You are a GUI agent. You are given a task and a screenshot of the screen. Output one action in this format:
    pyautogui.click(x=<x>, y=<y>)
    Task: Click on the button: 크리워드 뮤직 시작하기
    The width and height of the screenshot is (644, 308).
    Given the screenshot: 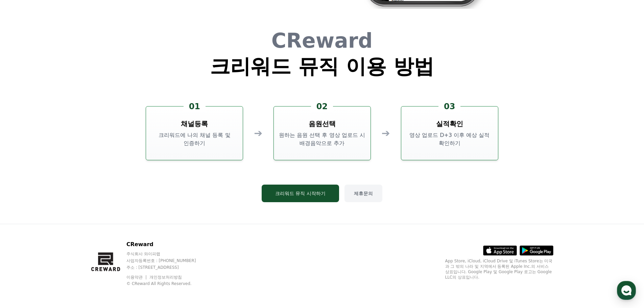 What is the action you would take?
    pyautogui.click(x=300, y=194)
    